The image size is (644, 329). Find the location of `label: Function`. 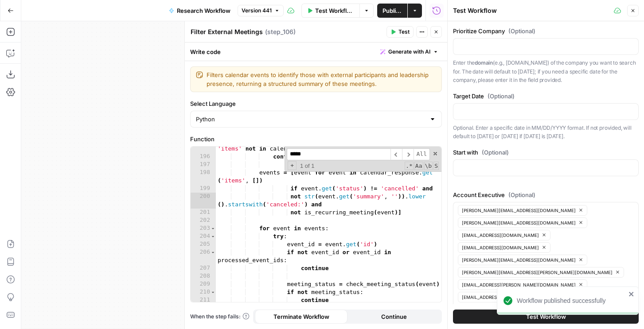

label: Function is located at coordinates (316, 139).